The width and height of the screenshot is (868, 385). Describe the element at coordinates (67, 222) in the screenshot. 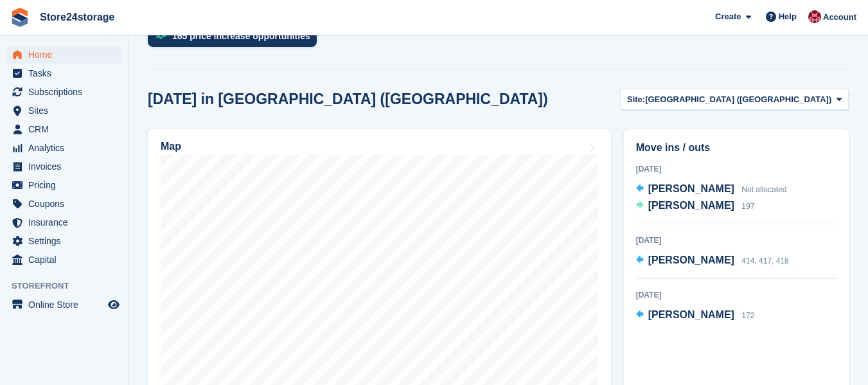

I see `span: Insurance` at that location.